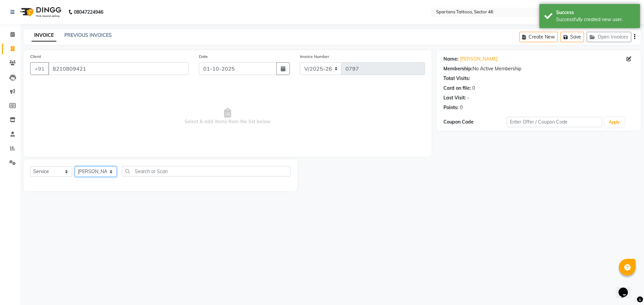 Image resolution: width=644 pixels, height=305 pixels. Describe the element at coordinates (451, 59) in the screenshot. I see `div: Name:` at that location.